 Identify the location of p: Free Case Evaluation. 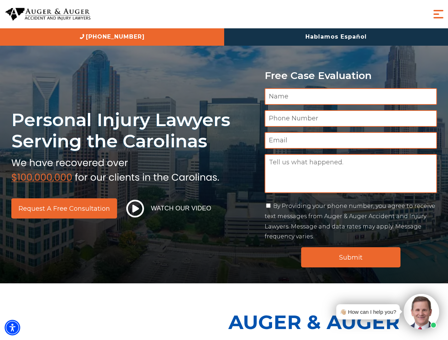
(351, 75).